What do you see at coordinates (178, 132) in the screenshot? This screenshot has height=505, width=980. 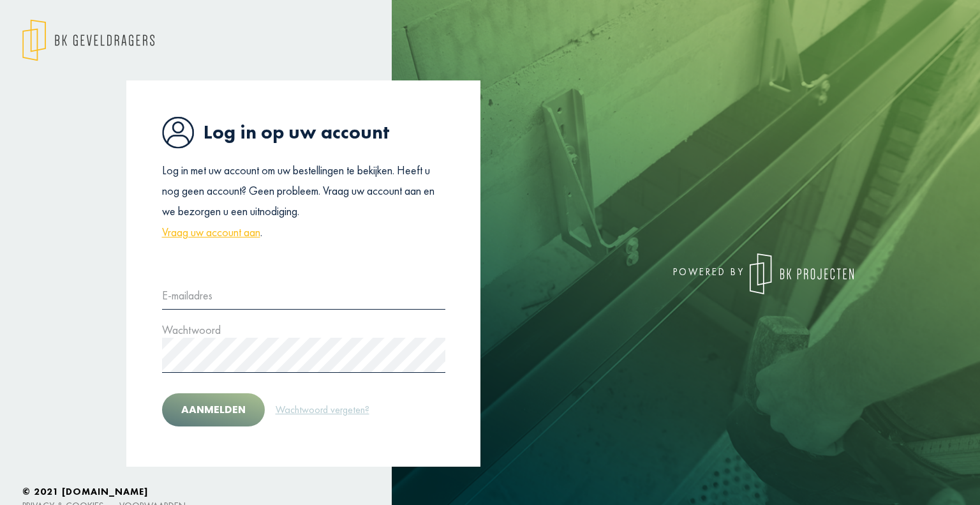 I see `img: icon` at bounding box center [178, 132].